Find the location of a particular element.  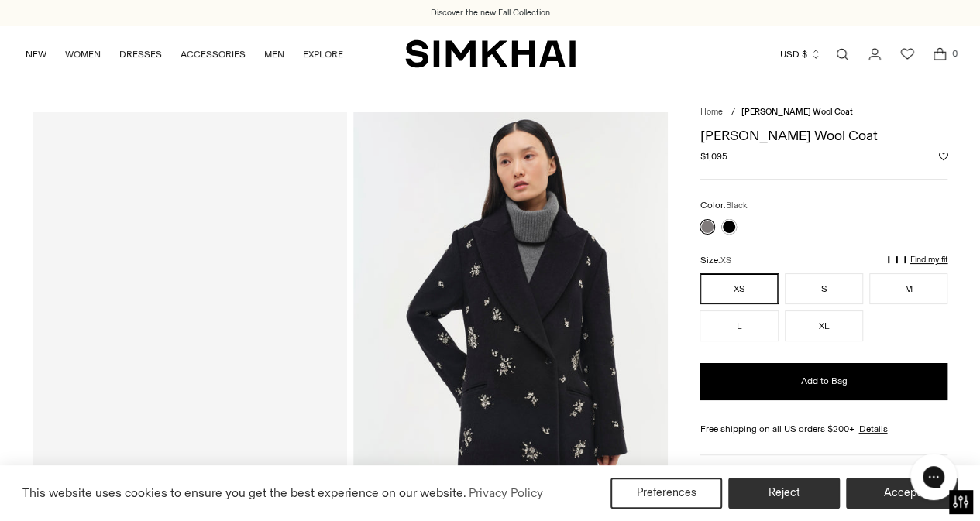

span: This website uses cookies to ensure you get the best experience on our website. is located at coordinates (244, 492).